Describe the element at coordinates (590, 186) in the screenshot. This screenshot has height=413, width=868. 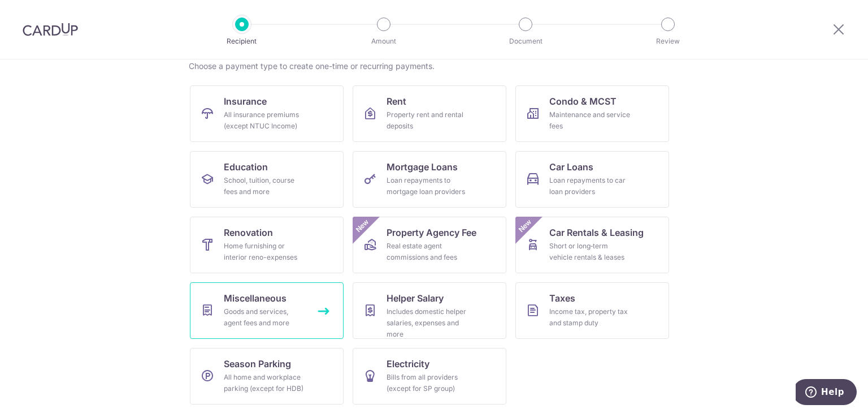
I see `div: Loan repayments to car loan providers` at that location.